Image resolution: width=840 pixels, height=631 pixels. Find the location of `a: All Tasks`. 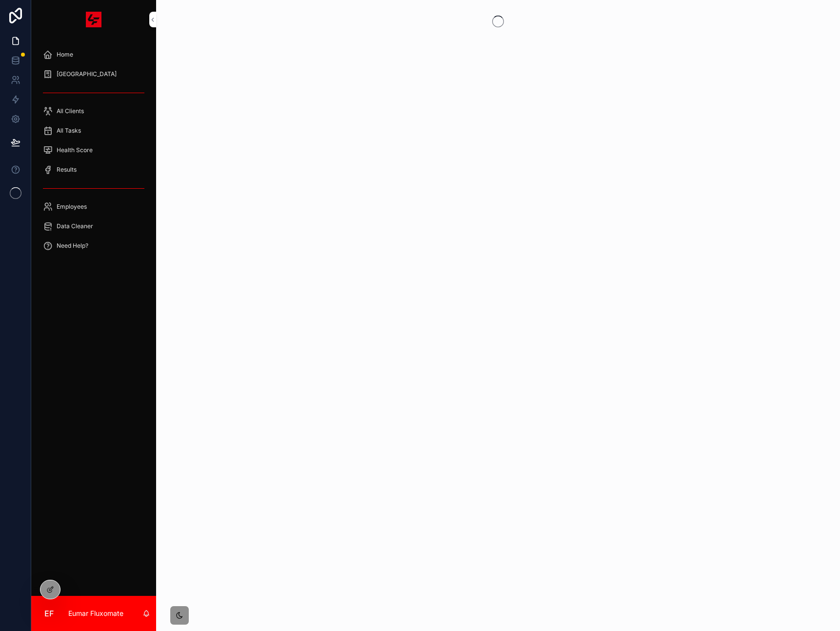

a: All Tasks is located at coordinates (93, 131).